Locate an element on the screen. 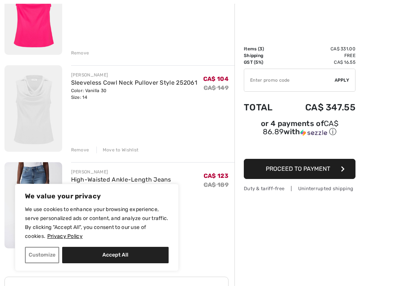  button: Customize is located at coordinates (42, 255).